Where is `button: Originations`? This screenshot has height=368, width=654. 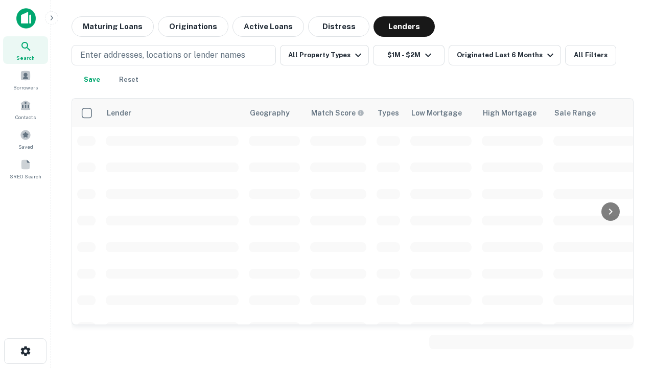
button: Originations is located at coordinates (193, 27).